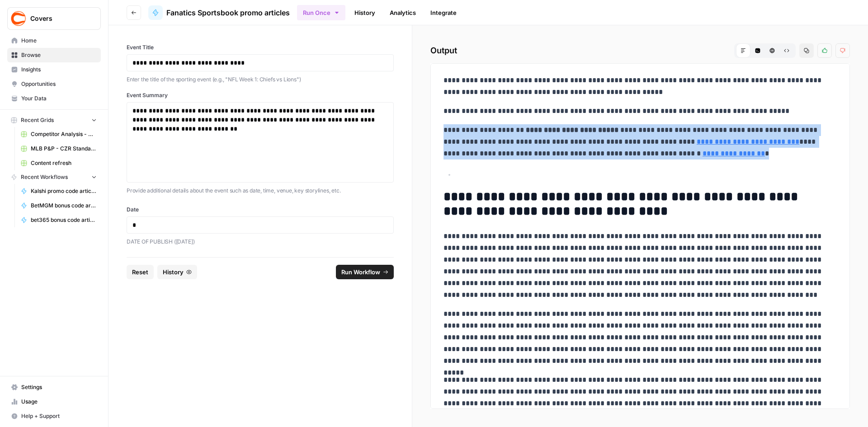  I want to click on span: bet365 bonus code articles, so click(64, 220).